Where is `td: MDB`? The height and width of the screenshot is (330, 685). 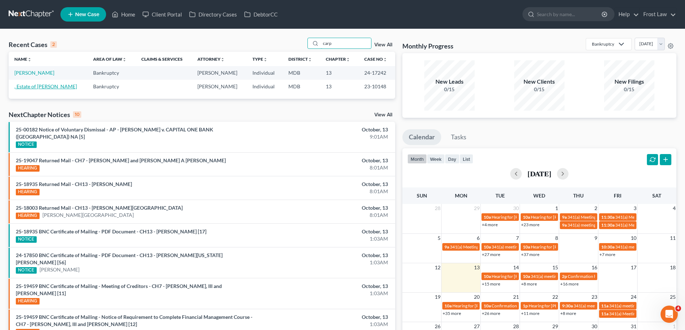 td: MDB is located at coordinates (301, 86).